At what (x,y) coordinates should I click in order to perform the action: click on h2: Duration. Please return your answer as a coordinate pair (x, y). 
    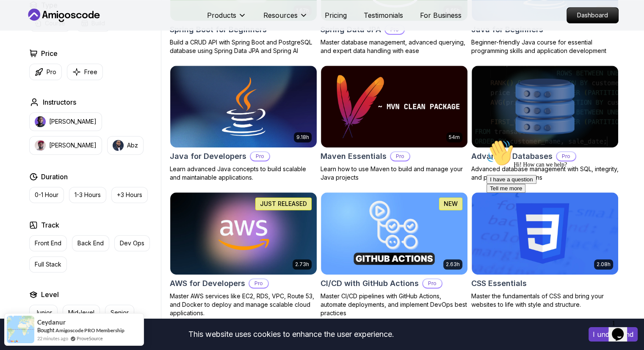
    Looking at the image, I should click on (54, 177).